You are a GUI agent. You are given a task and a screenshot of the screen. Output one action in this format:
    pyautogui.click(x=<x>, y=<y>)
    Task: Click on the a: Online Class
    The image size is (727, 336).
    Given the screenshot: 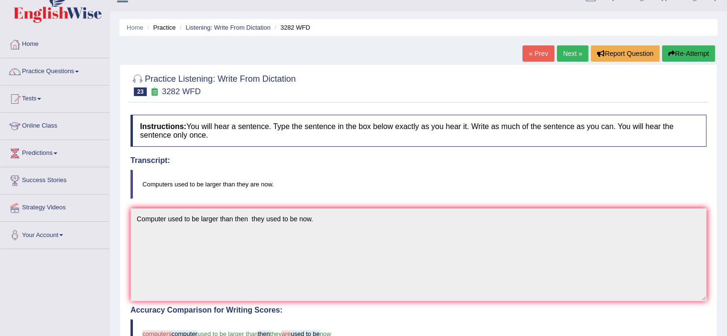 What is the action you would take?
    pyautogui.click(x=55, y=125)
    